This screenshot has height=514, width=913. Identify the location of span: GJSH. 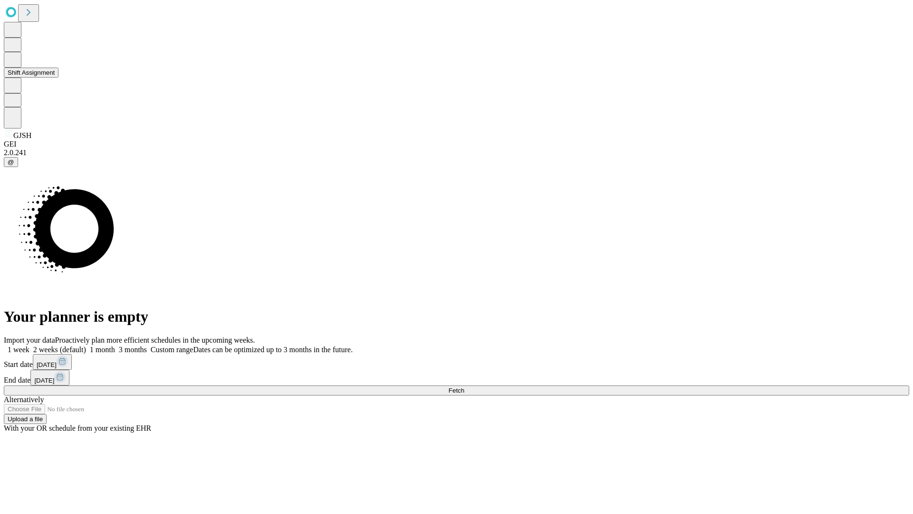
(22, 135).